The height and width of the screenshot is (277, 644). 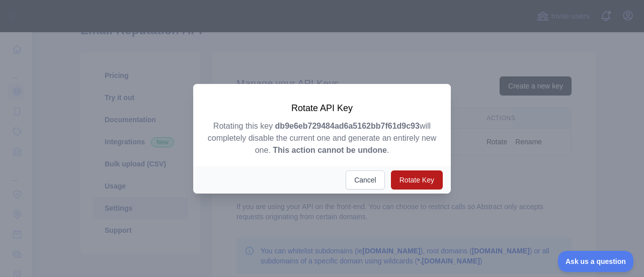 I want to click on p: Rotating this key will completely disable the current one and generate an entirely new one. ., so click(x=322, y=138).